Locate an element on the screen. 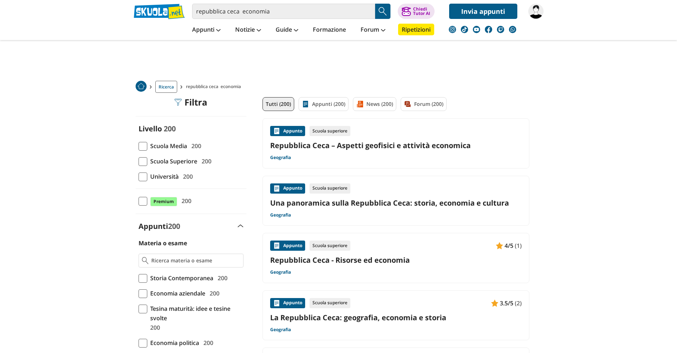  span: Università is located at coordinates (163, 177).